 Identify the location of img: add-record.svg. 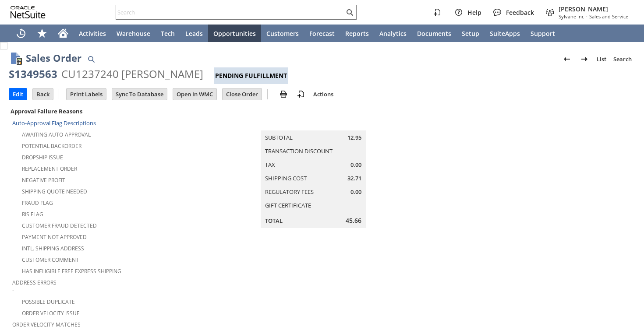
(301, 94).